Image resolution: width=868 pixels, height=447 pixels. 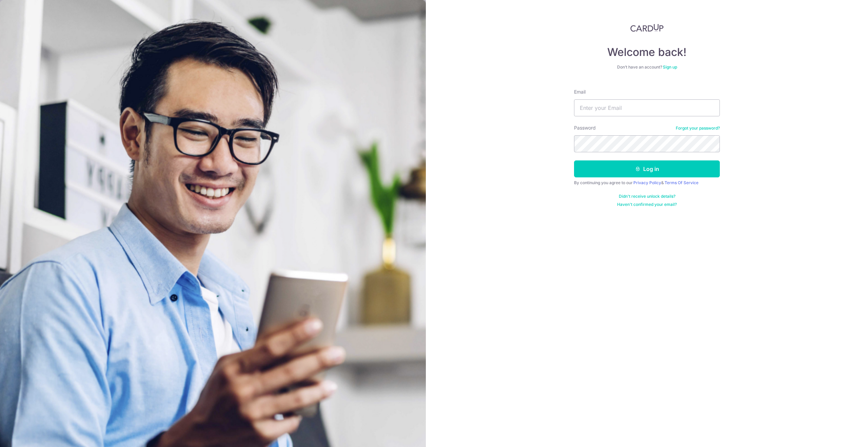 I want to click on button: Log in, so click(x=647, y=169).